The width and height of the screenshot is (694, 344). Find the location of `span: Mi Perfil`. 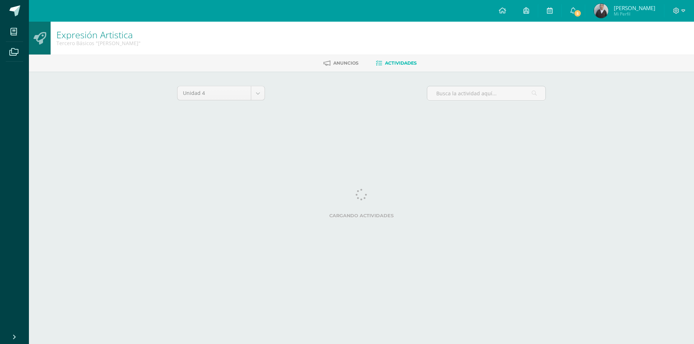

span: Mi Perfil is located at coordinates (634, 14).